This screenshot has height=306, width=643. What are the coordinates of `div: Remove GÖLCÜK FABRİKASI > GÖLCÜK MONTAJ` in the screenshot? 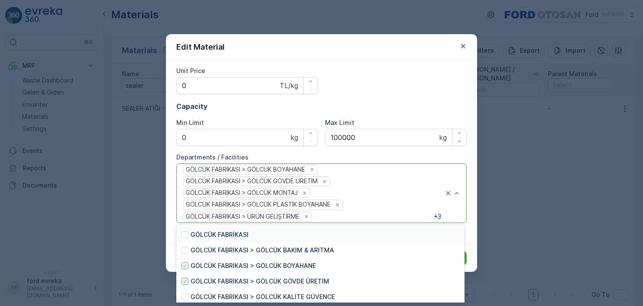 It's located at (305, 193).